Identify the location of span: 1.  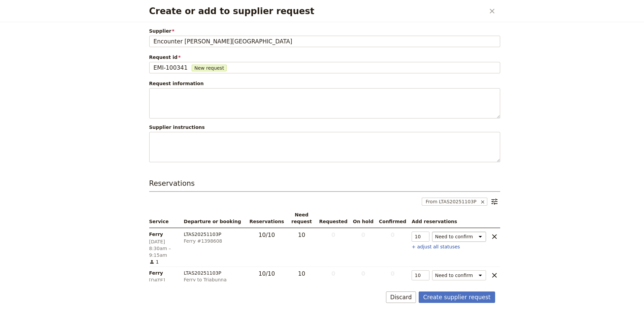
(164, 262).